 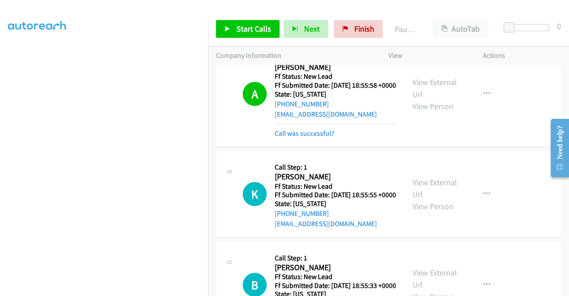 What do you see at coordinates (248, 29) in the screenshot?
I see `a: Start Calls` at bounding box center [248, 29].